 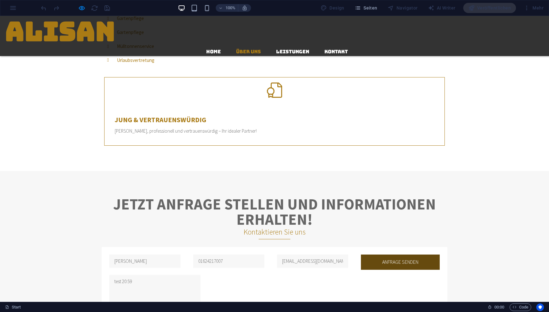 I want to click on h2: Jetzt Anfrage stellen und Informationen erhalten!, so click(x=274, y=196).